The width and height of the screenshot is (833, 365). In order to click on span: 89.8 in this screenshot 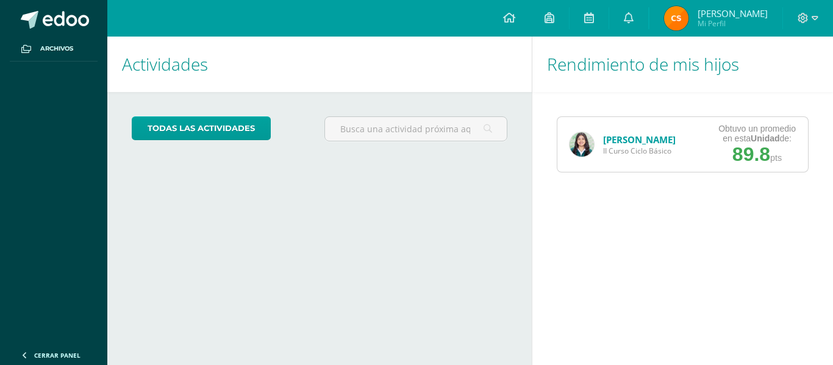, I will do `click(751, 154)`.